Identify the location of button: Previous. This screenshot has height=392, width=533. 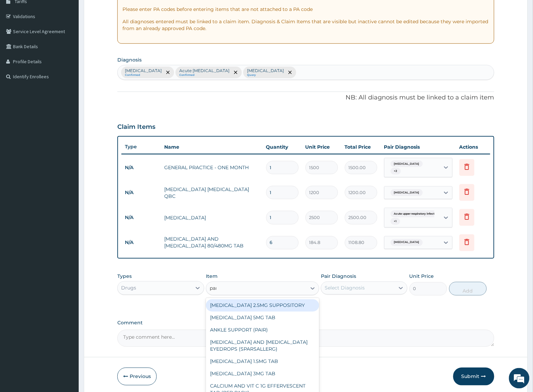
(137, 376).